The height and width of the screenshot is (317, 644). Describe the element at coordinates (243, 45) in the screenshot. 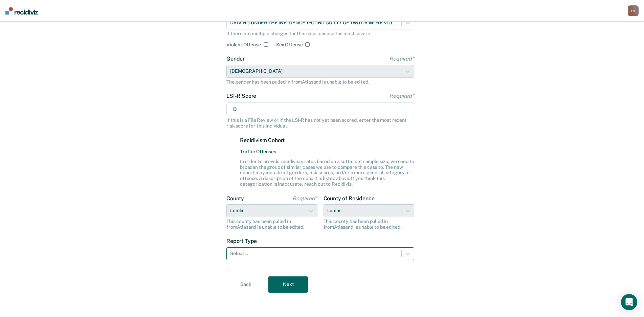

I see `label: Violent Offense` at that location.